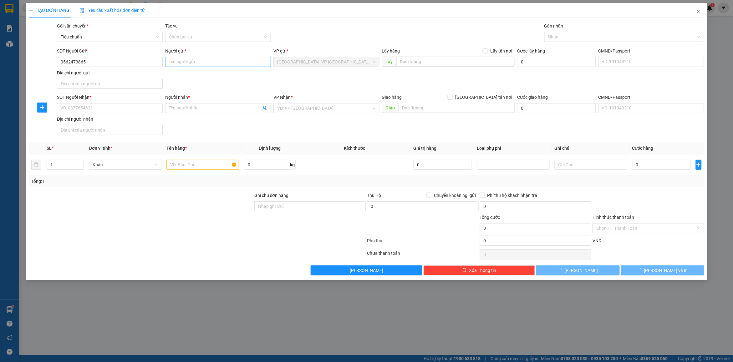 This screenshot has height=362, width=733. What do you see at coordinates (613, 218) in the screenshot?
I see `label: Hình thức thanh toán` at bounding box center [613, 218].